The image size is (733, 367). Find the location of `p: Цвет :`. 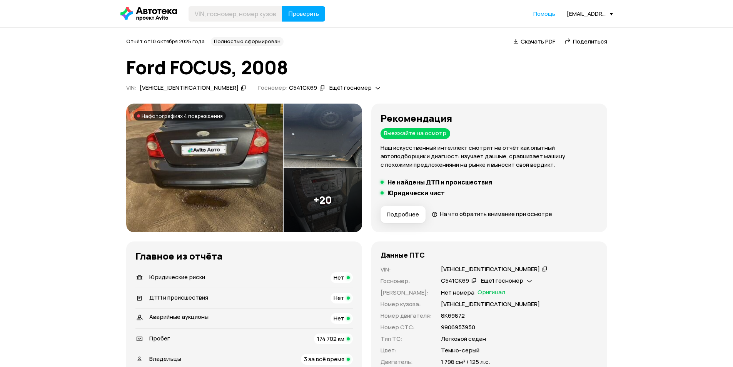

p: Цвет : is located at coordinates (406, 350).